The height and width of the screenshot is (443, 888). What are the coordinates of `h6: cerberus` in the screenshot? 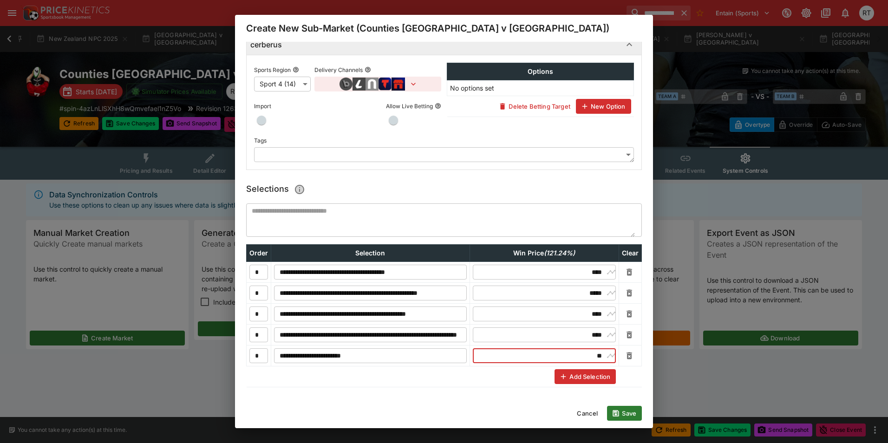 It's located at (266, 45).